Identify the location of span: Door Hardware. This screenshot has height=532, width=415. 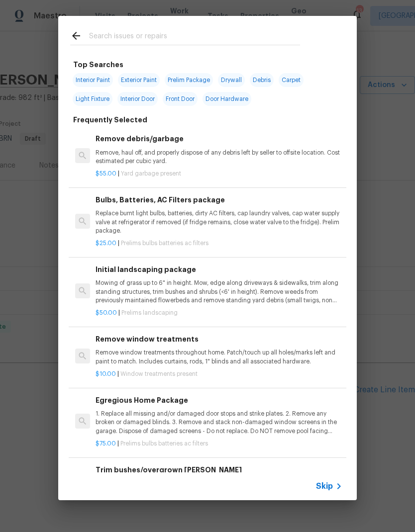
(227, 99).